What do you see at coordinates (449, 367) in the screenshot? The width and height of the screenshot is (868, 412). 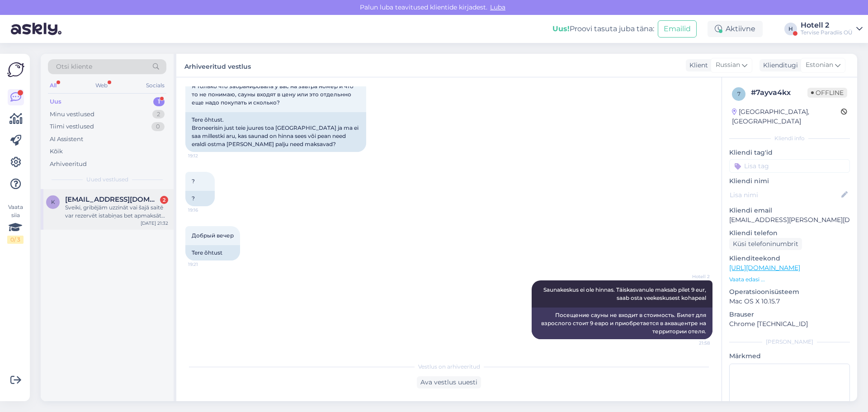 I see `span: Vestlus on arhiveeritud` at bounding box center [449, 367].